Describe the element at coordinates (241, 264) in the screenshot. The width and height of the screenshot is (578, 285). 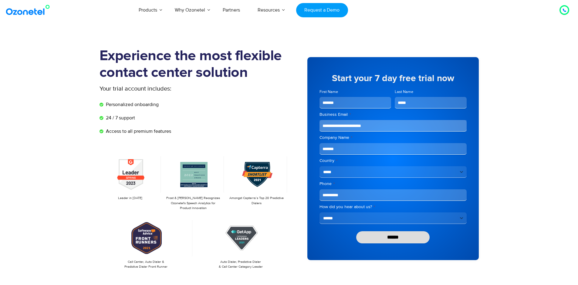
I see `p: Auto Dialer, Predictive Dialer & Call Center Category Leader` at that location.